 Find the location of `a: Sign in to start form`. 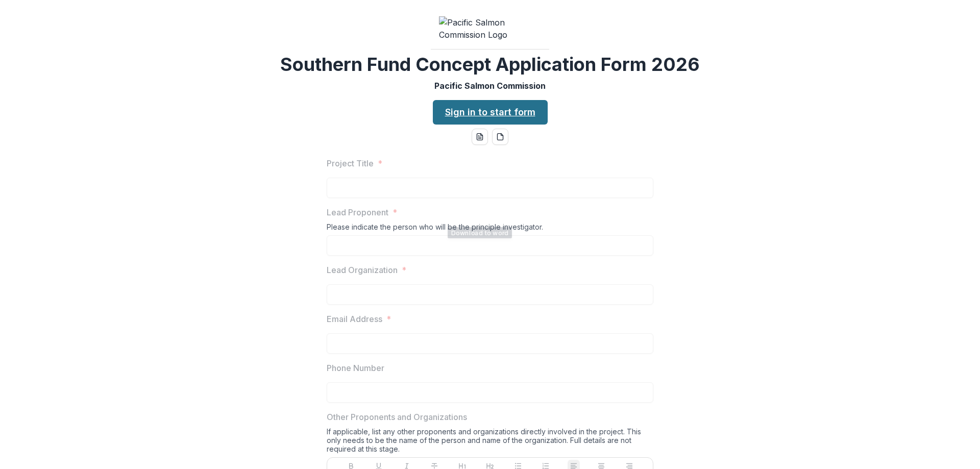

a: Sign in to start form is located at coordinates (490, 112).